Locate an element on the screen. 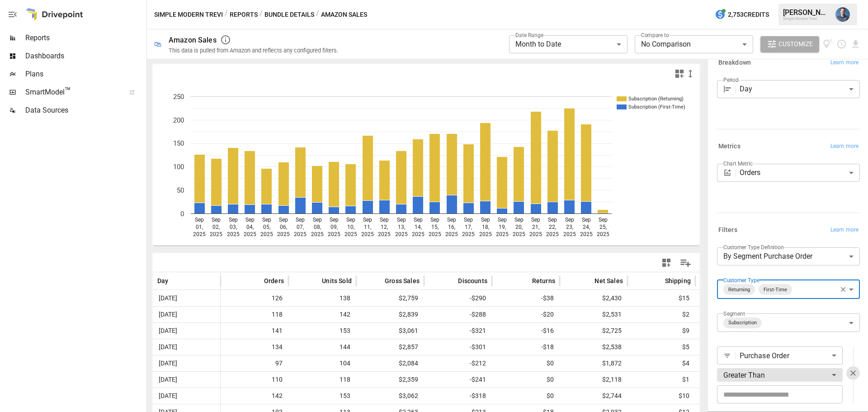  span: Net Sales is located at coordinates (608, 281).